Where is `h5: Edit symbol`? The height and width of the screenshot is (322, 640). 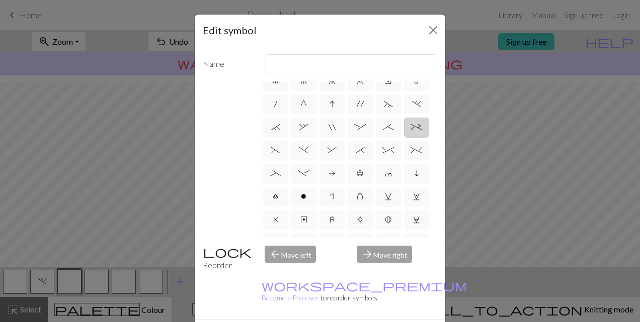 h5: Edit symbol is located at coordinates (229, 30).